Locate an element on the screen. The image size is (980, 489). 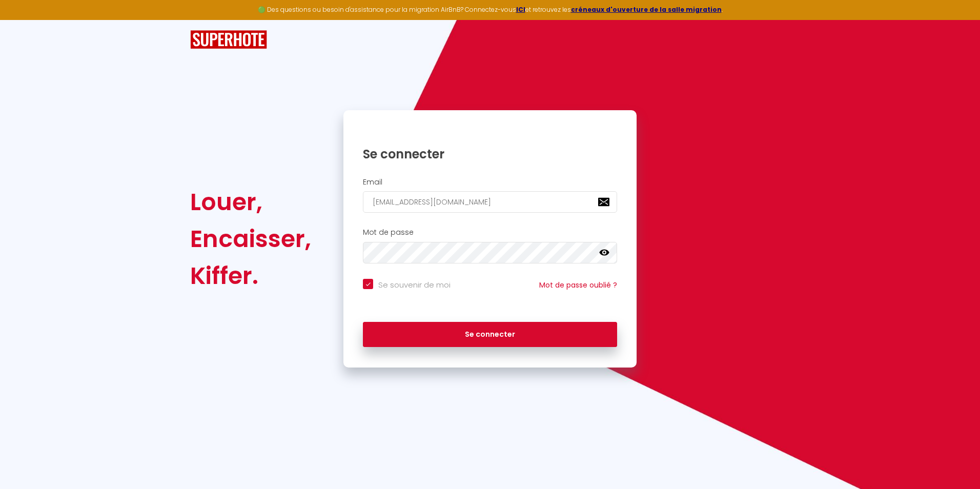
button: Ouvrir le widget de chat LiveChat is located at coordinates (24, 20).